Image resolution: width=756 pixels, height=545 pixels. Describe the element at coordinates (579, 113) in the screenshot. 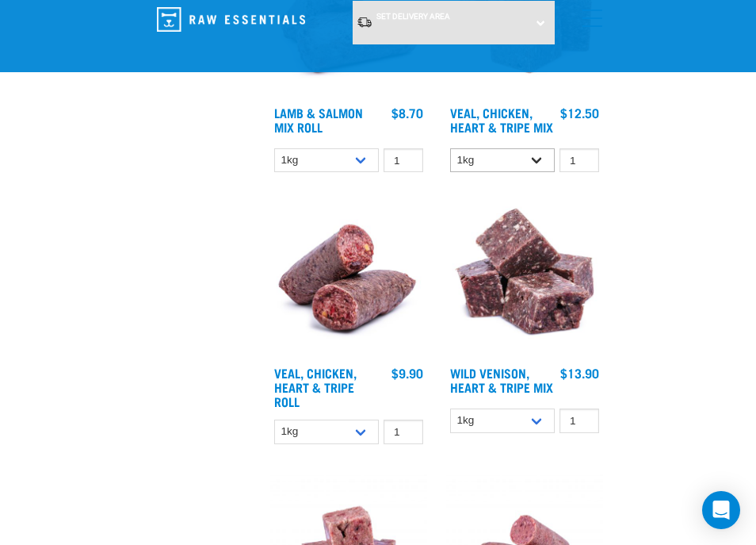

I see `div: $12.50` at that location.